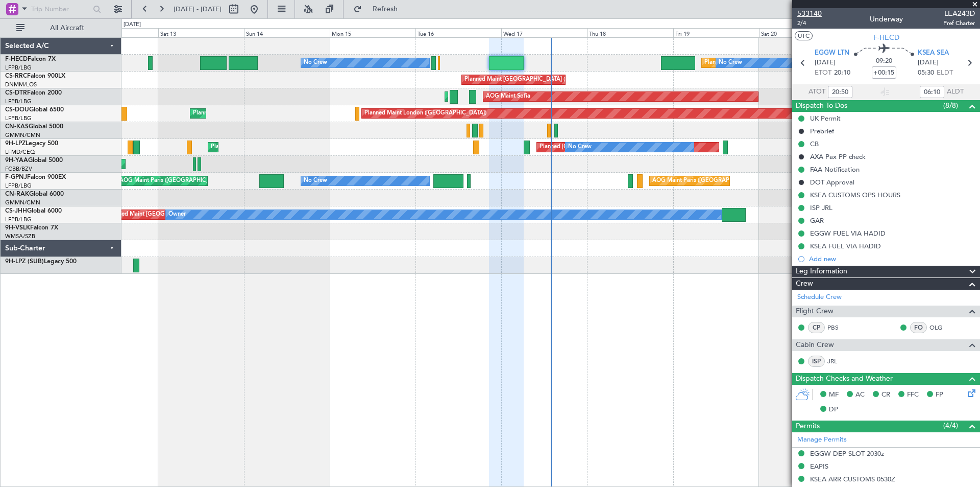 Image resolution: width=980 pixels, height=487 pixels. What do you see at coordinates (838, 156) in the screenshot?
I see `div: AXA Pax PP check` at bounding box center [838, 156].